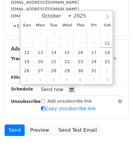 Image resolution: width=133 pixels, height=163 pixels. What do you see at coordinates (67, 61) in the screenshot?
I see `span: October 22, 2025` at bounding box center [67, 61].